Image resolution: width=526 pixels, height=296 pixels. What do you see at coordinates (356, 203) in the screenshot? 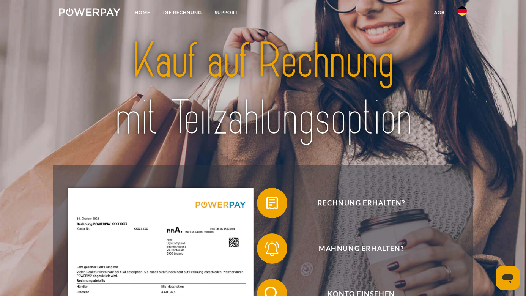
I see `button: Rechnung erhalten?` at bounding box center [356, 203].